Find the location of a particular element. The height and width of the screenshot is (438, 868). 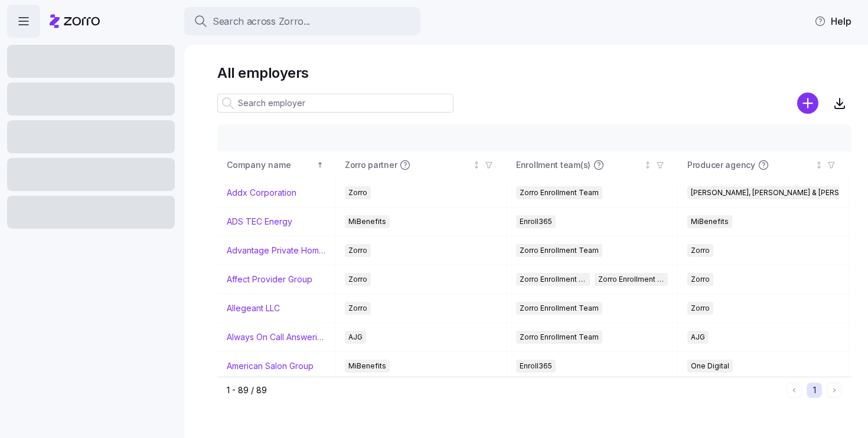

svg: add icon is located at coordinates (808, 104).